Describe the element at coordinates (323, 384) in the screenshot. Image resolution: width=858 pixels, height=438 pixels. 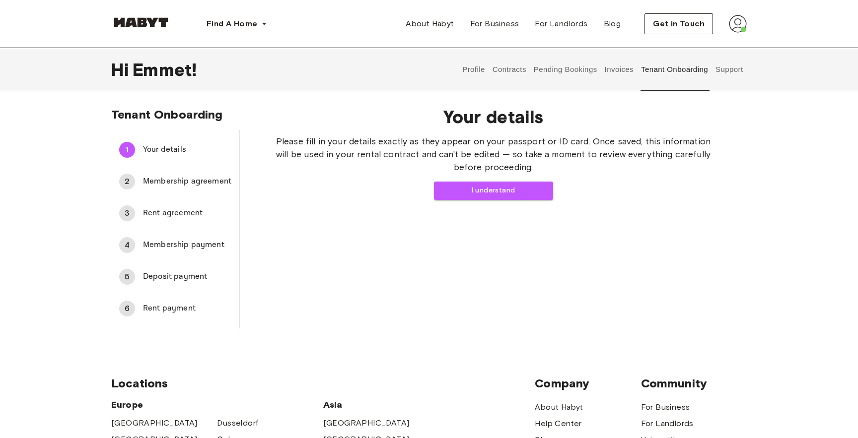
I see `span: Locations` at that location.